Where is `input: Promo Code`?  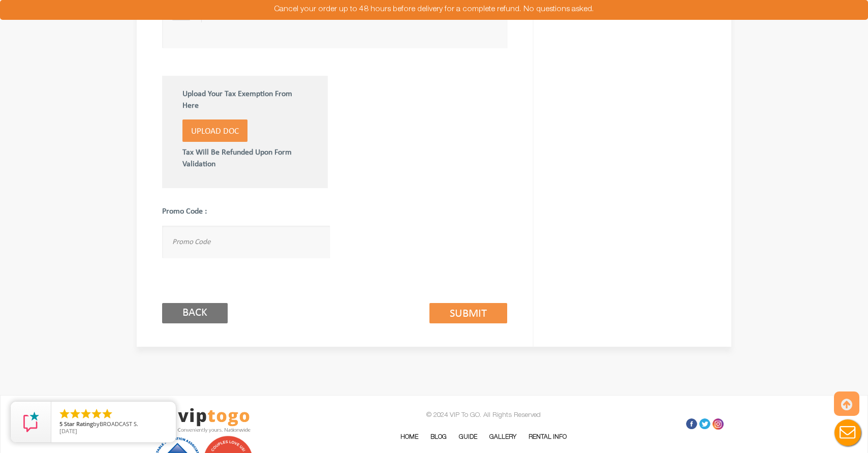 input: Promo Code is located at coordinates (246, 242).